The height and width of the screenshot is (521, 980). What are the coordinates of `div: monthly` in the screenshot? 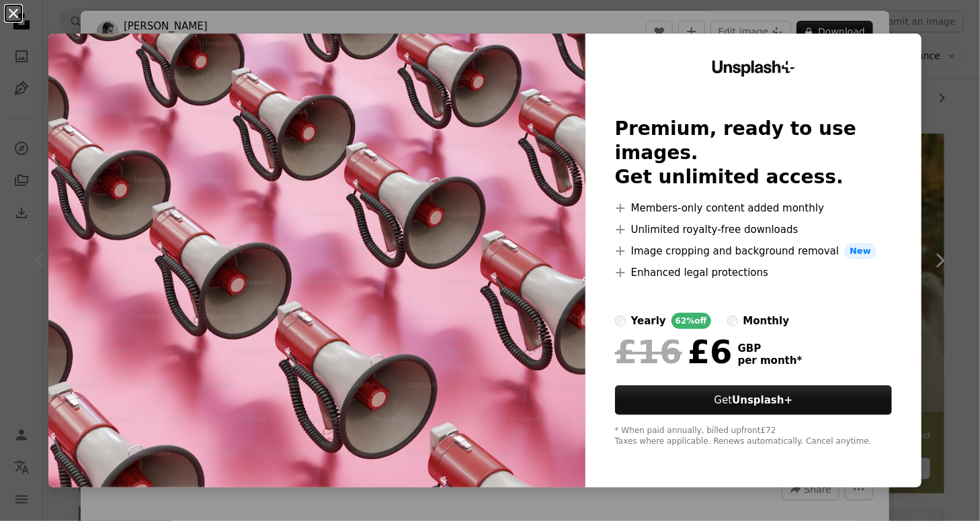 It's located at (766, 321).